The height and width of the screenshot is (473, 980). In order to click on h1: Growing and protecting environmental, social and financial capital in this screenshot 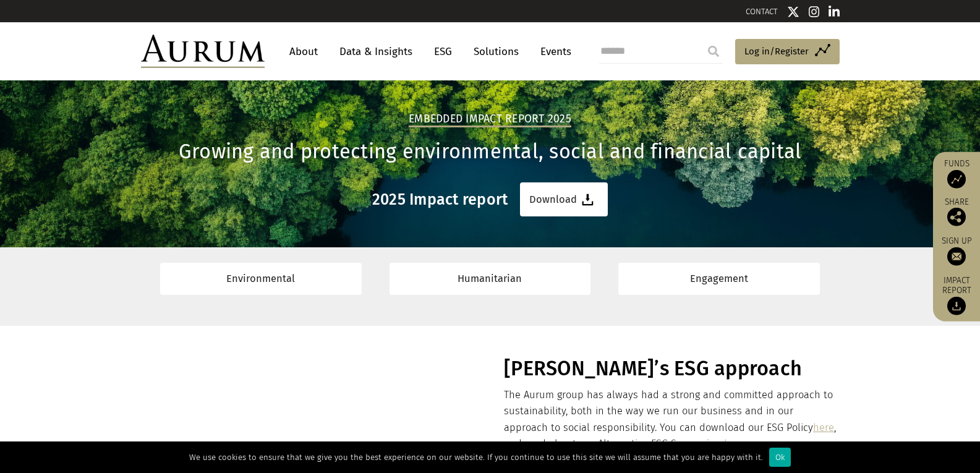, I will do `click(490, 152)`.